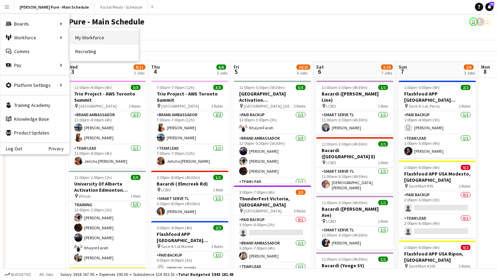 The width and height of the screenshot is (497, 280). I want to click on app-card-role: Paid Backup0/12:00pm-5:00pm (3h), so click(438, 203).